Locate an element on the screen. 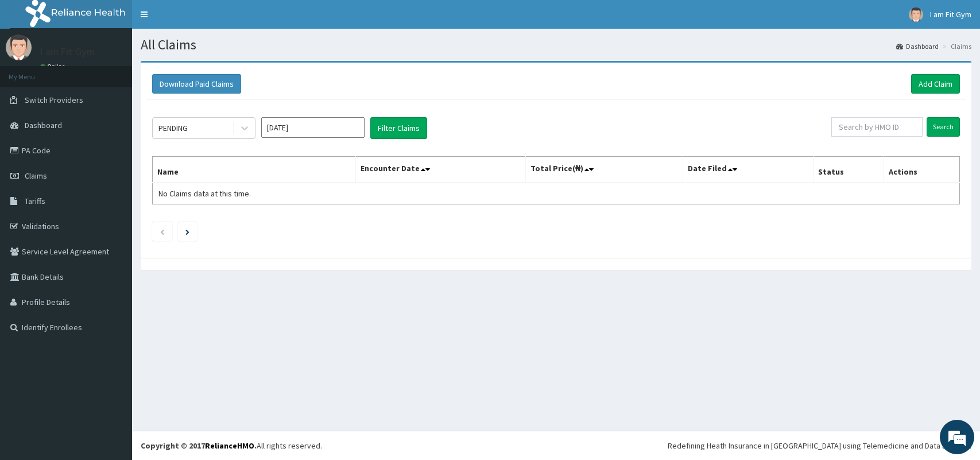 Image resolution: width=980 pixels, height=460 pixels. span: Dashboard is located at coordinates (43, 125).